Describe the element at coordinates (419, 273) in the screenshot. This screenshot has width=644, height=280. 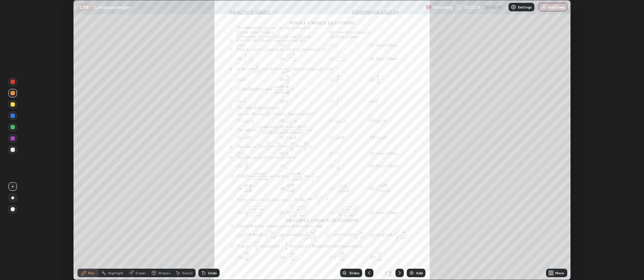
I see `div: Add` at that location.